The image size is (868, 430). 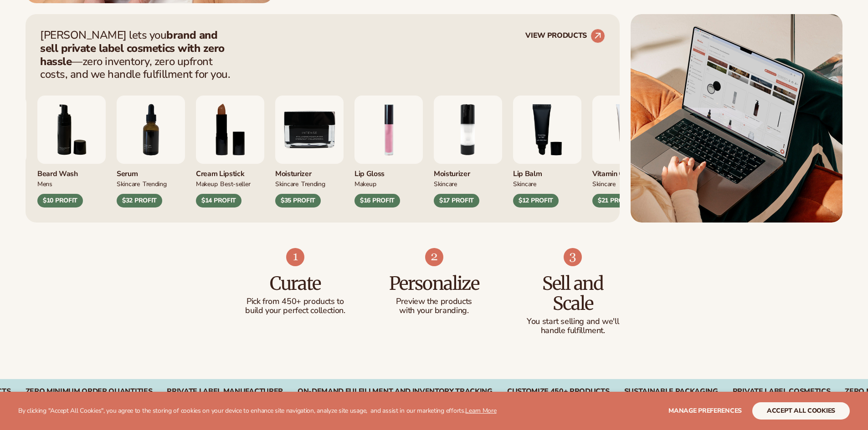 What do you see at coordinates (132, 48) in the screenshot?
I see `strong: brand and sell private label cosmetics with zero hassle` at bounding box center [132, 48].